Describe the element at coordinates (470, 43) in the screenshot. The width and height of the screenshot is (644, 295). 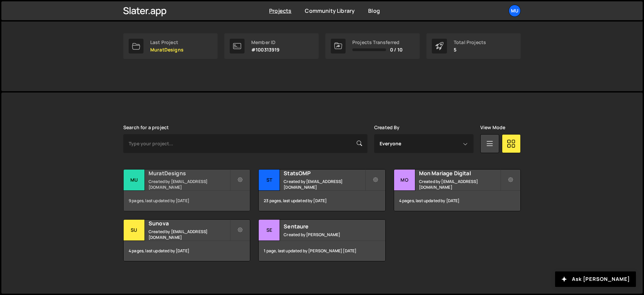
I see `div: Total Projects` at that location.